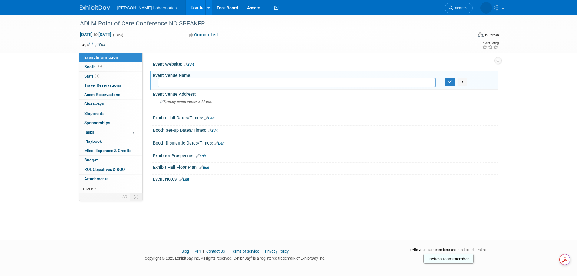 This screenshot has height=276, width=577. What do you see at coordinates (463, 82) in the screenshot?
I see `button: X` at bounding box center [463, 82].